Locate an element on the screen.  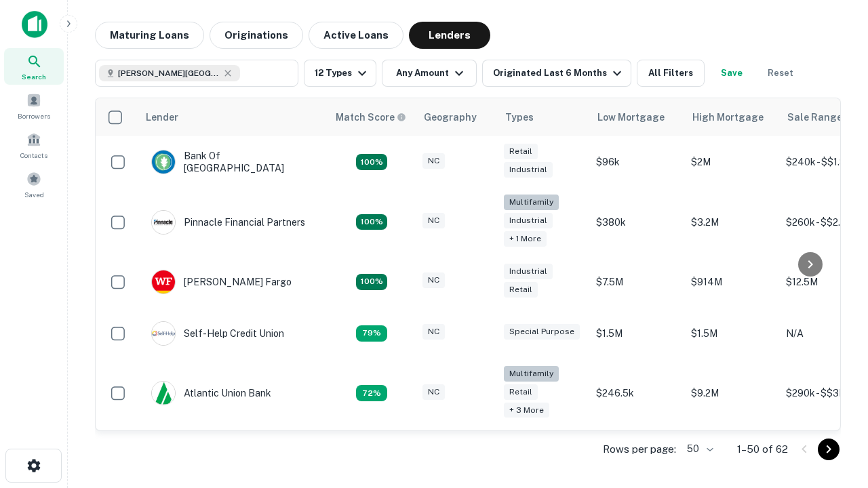
button: Maturing Loans is located at coordinates (149, 35).